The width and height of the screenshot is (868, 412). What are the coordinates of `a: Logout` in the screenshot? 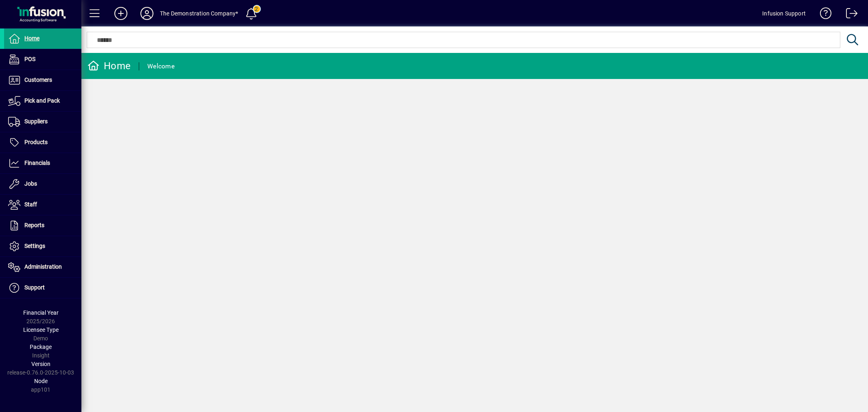 It's located at (848, 15).